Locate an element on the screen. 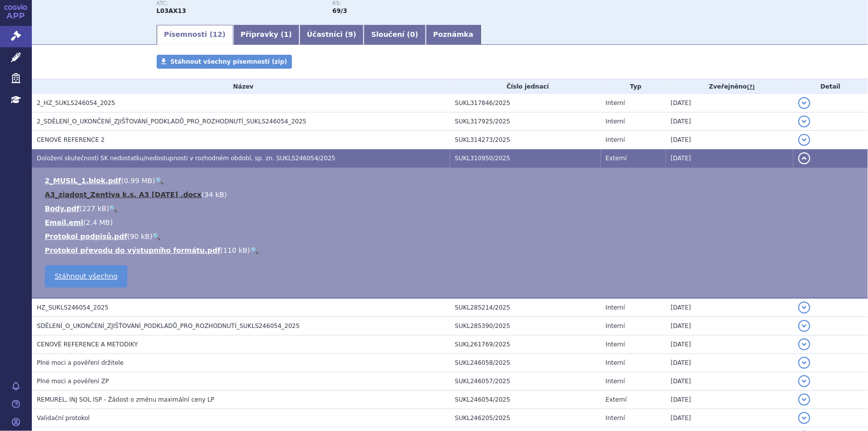 The height and width of the screenshot is (431, 868). th: Zveřejněno is located at coordinates (730, 87).